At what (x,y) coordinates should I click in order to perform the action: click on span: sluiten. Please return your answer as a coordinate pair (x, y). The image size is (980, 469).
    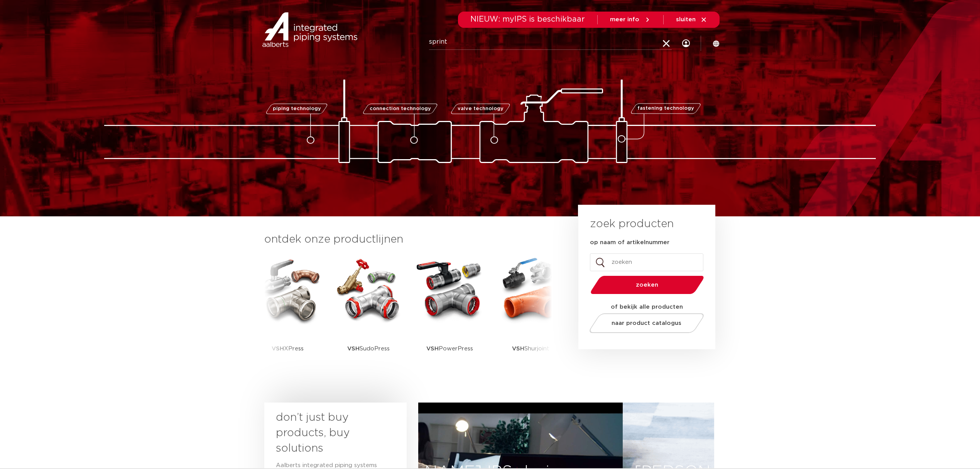
    Looking at the image, I should click on (686, 19).